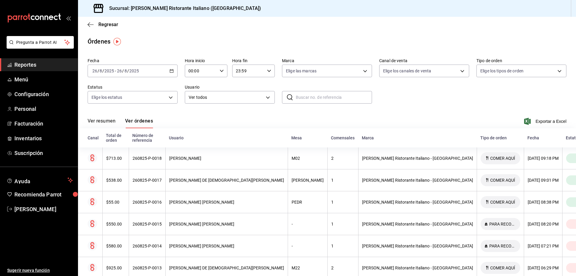 The height and width of the screenshot is (276, 576). I want to click on span: Sugerir nueva función, so click(40, 270).